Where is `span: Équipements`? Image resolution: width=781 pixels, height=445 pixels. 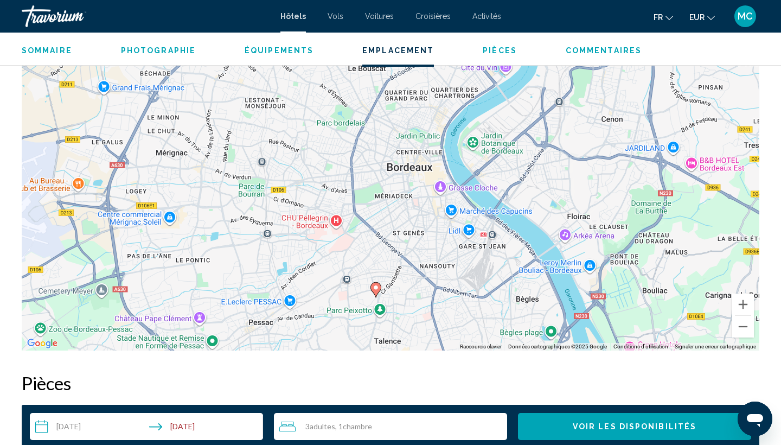
span: Équipements is located at coordinates (279, 50).